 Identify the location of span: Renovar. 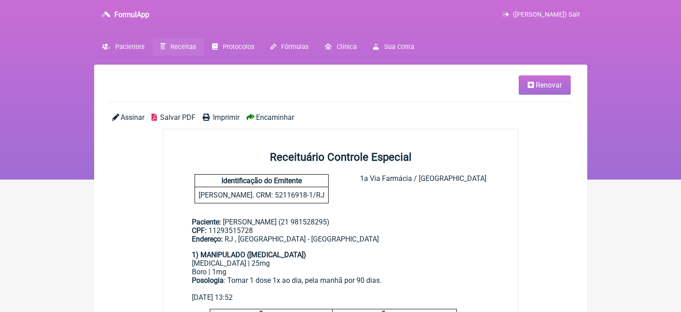
(549, 85).